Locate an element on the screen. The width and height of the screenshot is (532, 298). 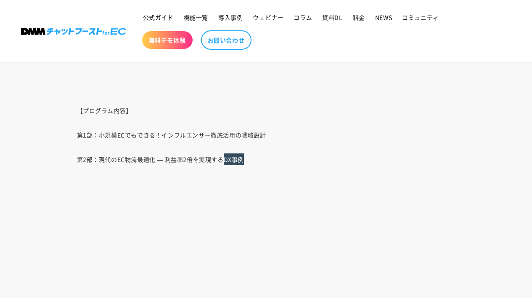
img: 株式会社DMM Boost is located at coordinates (74, 31).